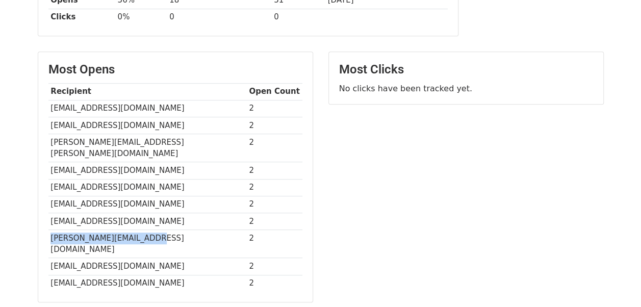  I want to click on td: 0%, so click(141, 17).